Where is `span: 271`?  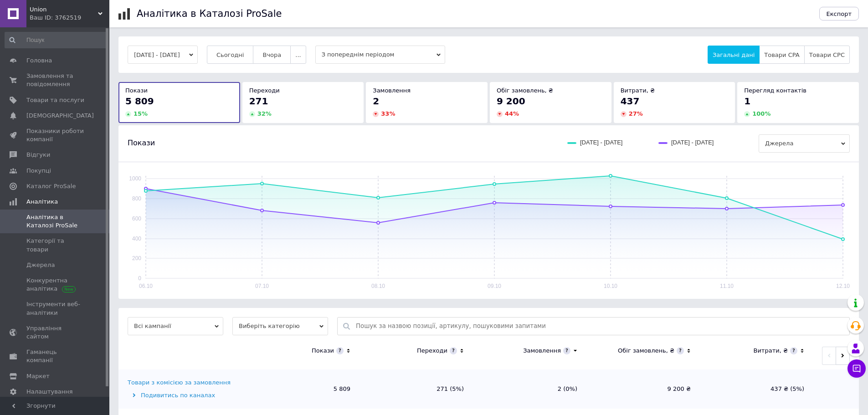
span: 271 is located at coordinates (259, 101).